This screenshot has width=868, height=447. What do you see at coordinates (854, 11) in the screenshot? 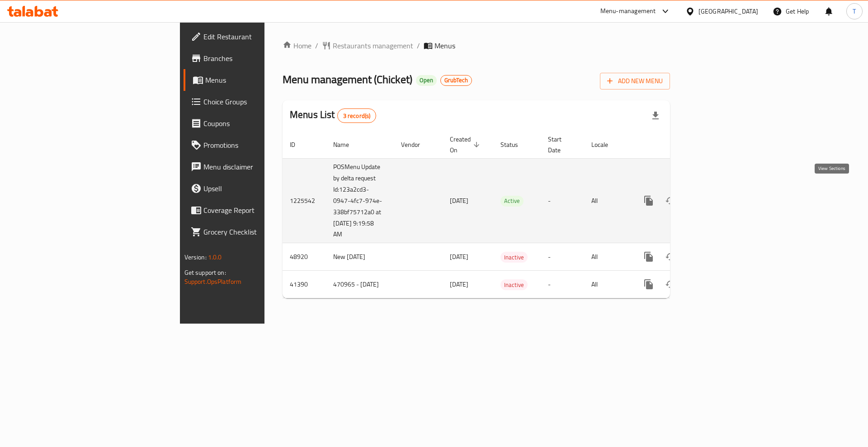
I see `span: T` at bounding box center [854, 11].